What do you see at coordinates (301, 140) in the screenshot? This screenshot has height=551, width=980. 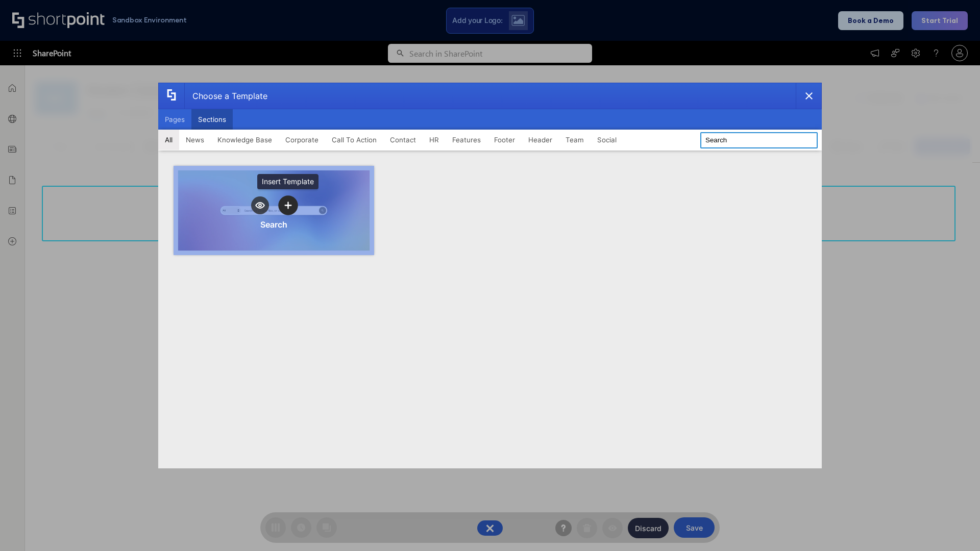 I see `button: Corporate` at bounding box center [301, 140].